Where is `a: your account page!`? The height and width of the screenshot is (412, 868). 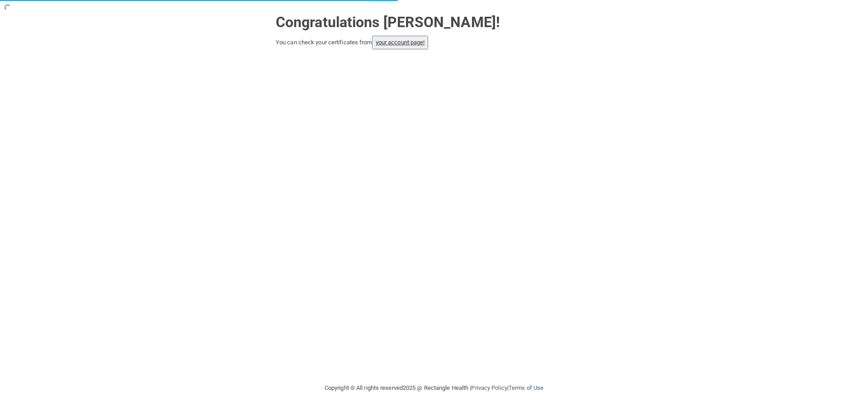
a: your account page! is located at coordinates (400, 42).